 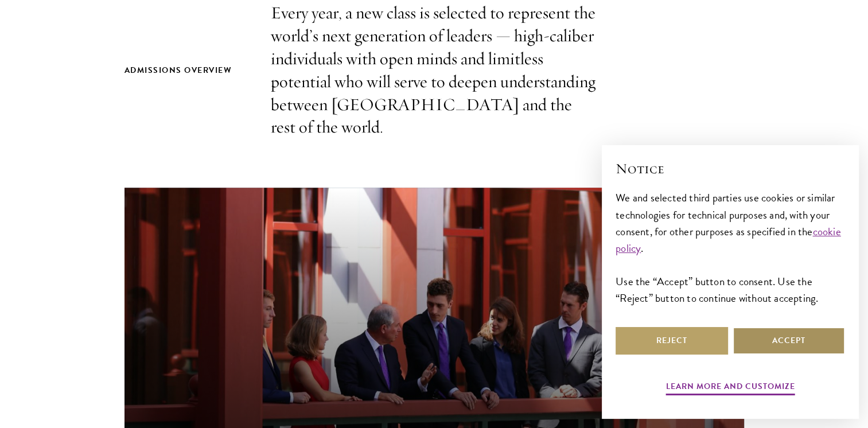 What do you see at coordinates (730, 169) in the screenshot?
I see `h2: Notice` at bounding box center [730, 169].